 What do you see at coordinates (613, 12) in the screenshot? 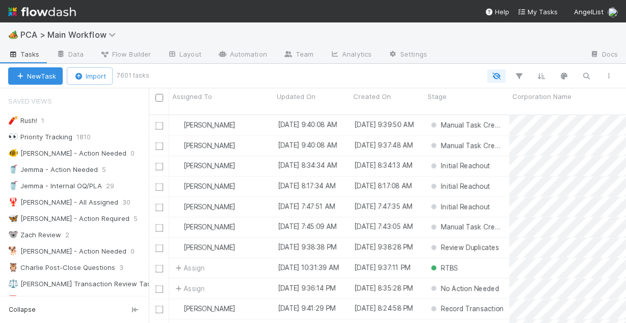
I see `img: avatar_1c530150-f9f0-4fb8-9f5d-006d570d4582.png` at bounding box center [613, 12].